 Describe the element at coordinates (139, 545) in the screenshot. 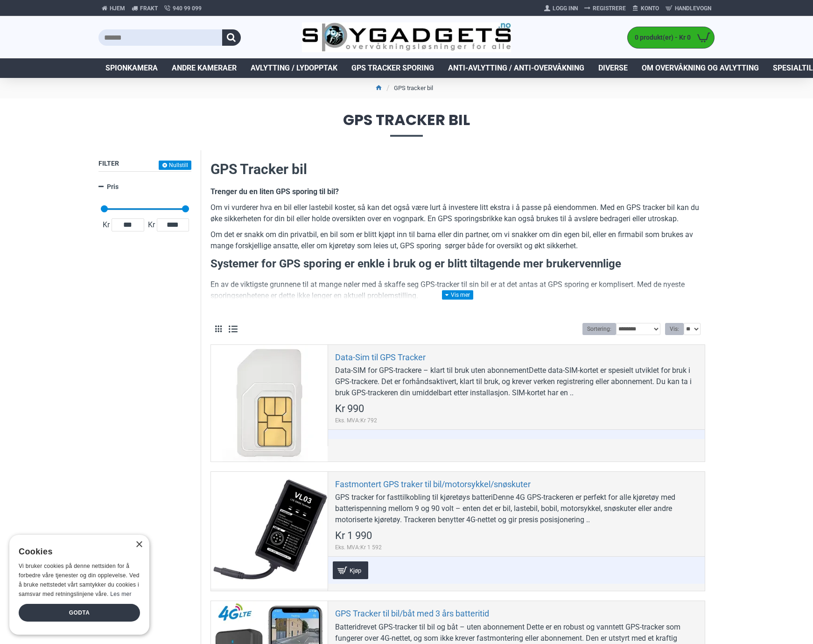

I see `div: Close` at that location.